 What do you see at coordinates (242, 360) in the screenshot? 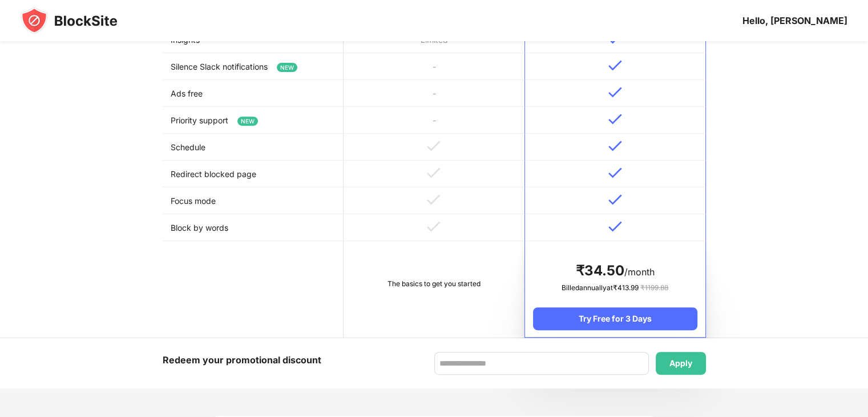
I see `div: Redeem your promotional discount` at bounding box center [242, 360].